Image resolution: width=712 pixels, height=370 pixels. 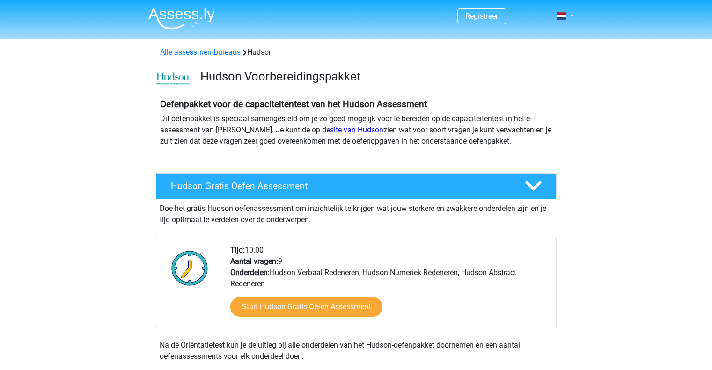 I want to click on b: Aantal vragen:, so click(x=254, y=261).